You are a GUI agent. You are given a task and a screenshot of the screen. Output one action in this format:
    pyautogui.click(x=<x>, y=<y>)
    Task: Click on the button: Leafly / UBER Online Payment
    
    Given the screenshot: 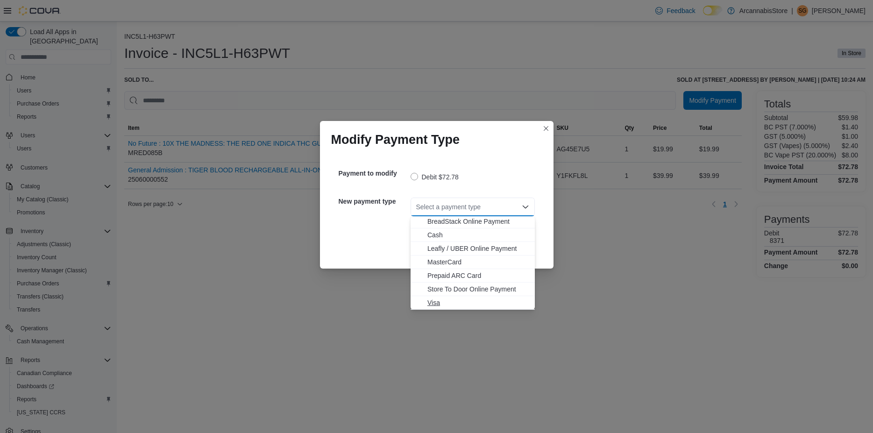 What is the action you would take?
    pyautogui.click(x=473, y=249)
    